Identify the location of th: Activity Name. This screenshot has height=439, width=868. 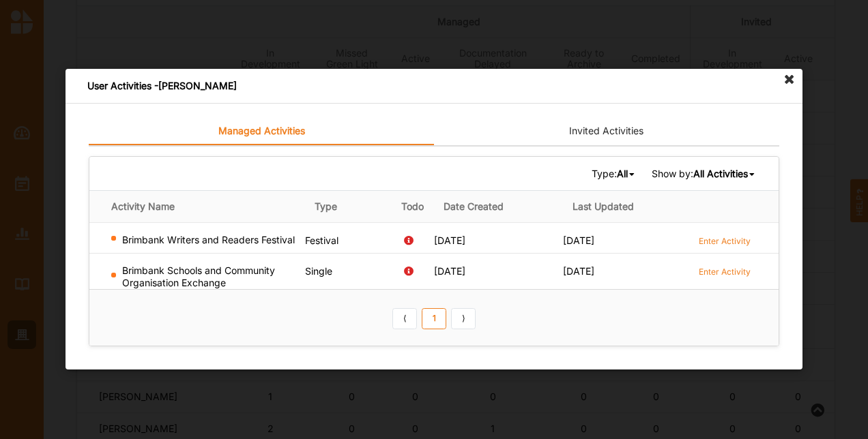
(197, 206).